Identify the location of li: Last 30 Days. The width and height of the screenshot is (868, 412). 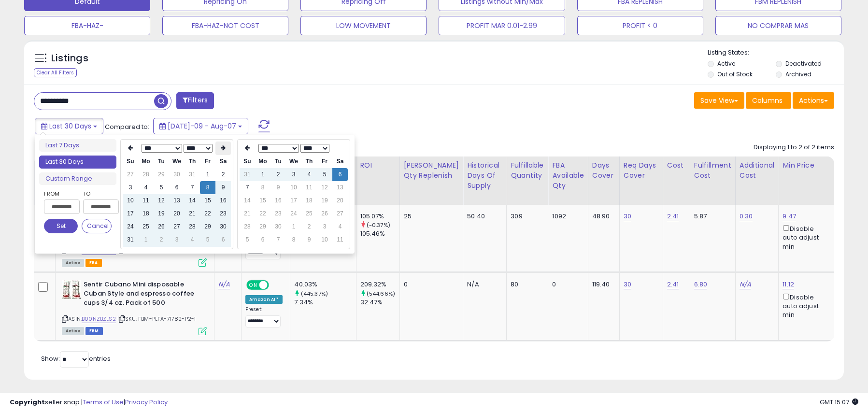
(78, 162).